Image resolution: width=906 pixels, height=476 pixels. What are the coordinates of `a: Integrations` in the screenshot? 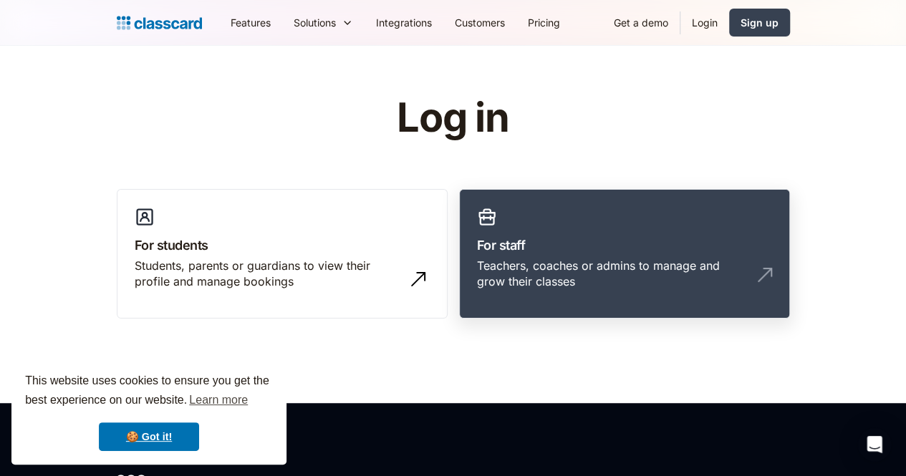 It's located at (404, 22).